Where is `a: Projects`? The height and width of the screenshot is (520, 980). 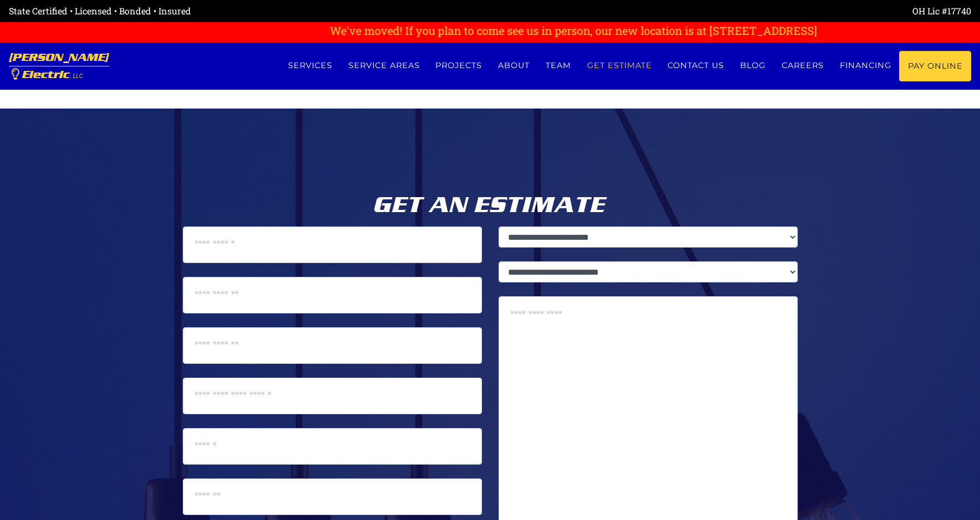 a: Projects is located at coordinates (458, 65).